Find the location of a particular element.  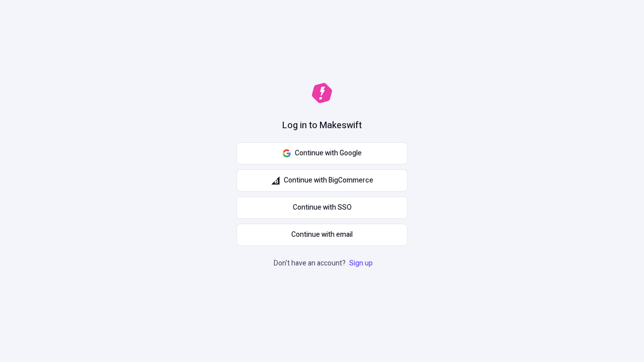

button: Continue with email is located at coordinates (322, 235).